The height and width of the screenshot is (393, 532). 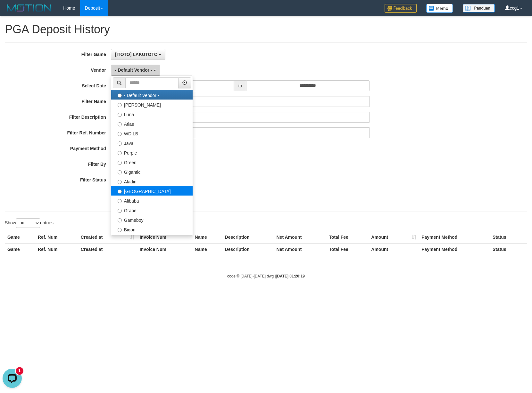 I want to click on label: WD LB, so click(x=152, y=133).